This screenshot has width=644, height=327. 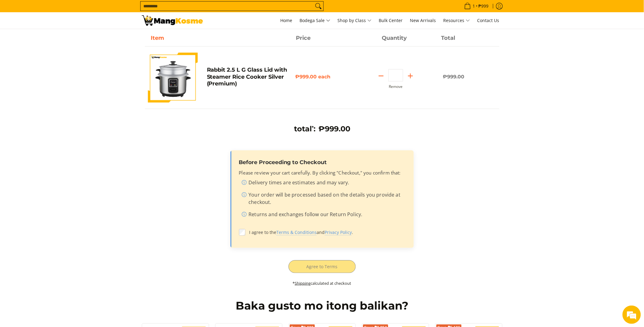 What do you see at coordinates (356, 20) in the screenshot?
I see `nav: Main Menu` at bounding box center [356, 20].